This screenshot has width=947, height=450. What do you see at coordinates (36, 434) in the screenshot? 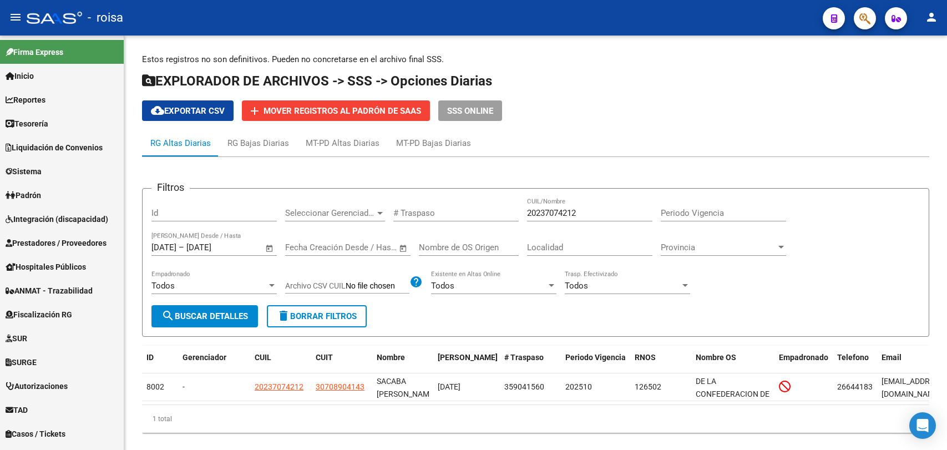
I see `span: Casos / Tickets` at bounding box center [36, 434].